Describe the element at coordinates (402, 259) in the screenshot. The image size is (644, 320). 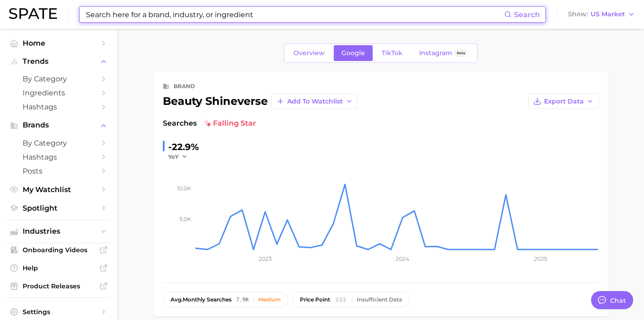
I see `tspan: 2024` at that location.